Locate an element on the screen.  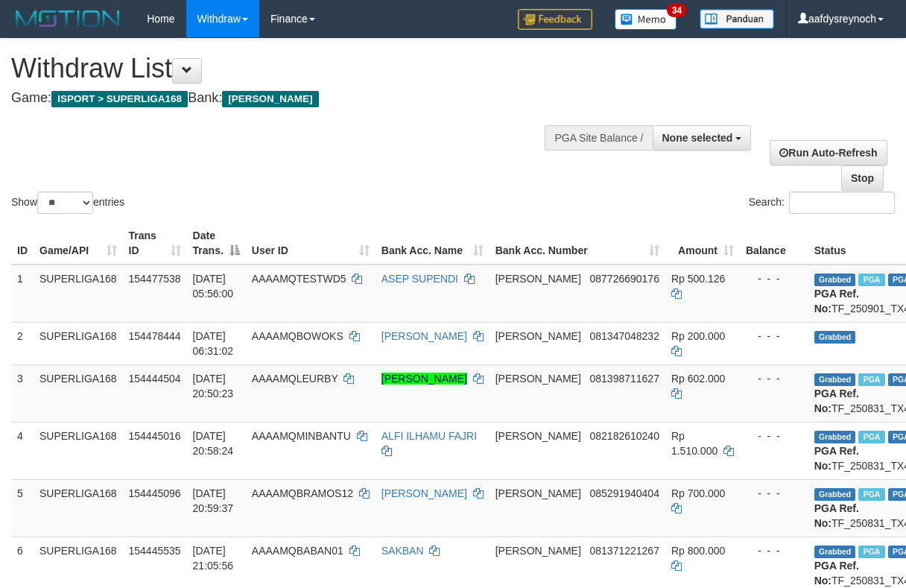
span: Copy 085291940404 to clipboard is located at coordinates (624, 493).